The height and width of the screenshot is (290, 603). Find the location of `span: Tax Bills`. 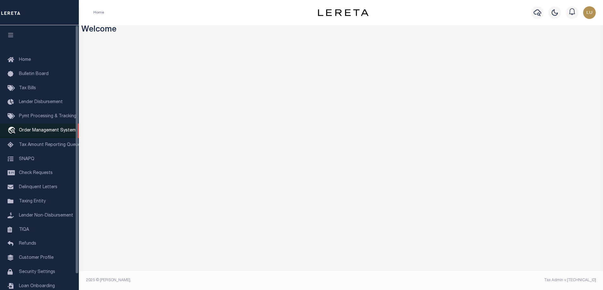

span: Tax Bills is located at coordinates (27, 88).